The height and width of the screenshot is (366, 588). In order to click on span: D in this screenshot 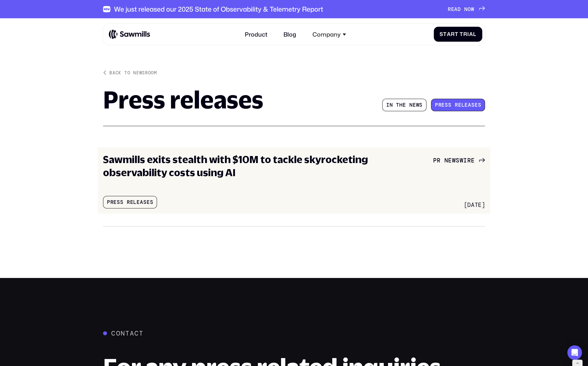, I will do `click(459, 9)`.